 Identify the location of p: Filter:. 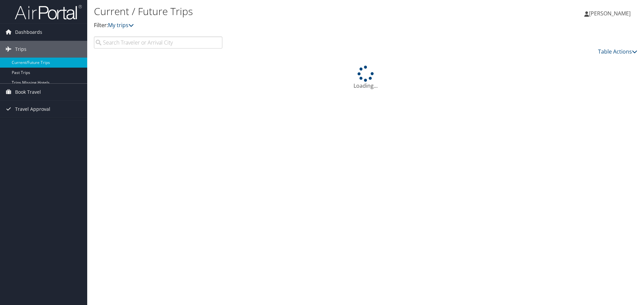
(275, 25).